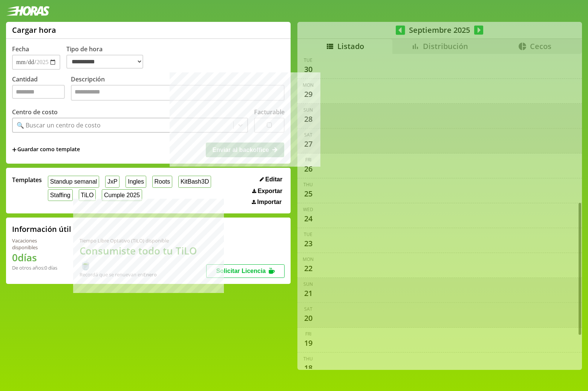 Image resolution: width=588 pixels, height=391 pixels. What do you see at coordinates (246, 271) in the screenshot?
I see `button: Solicitar Licencia` at bounding box center [246, 271].